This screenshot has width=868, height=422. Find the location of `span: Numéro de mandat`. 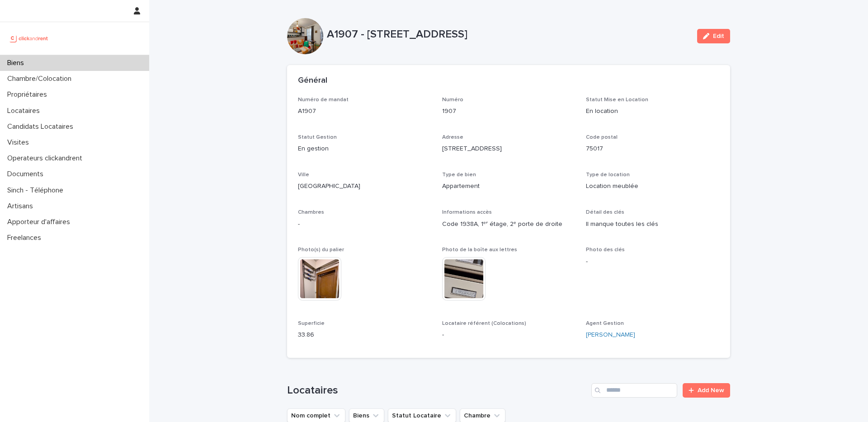

span: Numéro de mandat is located at coordinates (323, 100).